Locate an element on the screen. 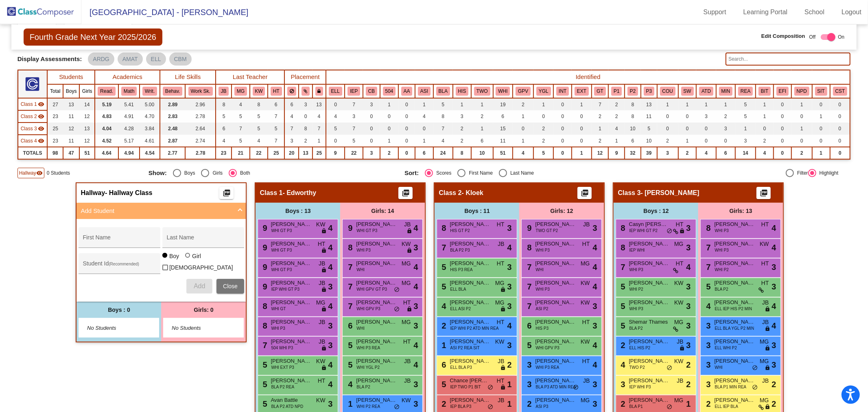 The width and height of the screenshot is (868, 412). button: CB is located at coordinates (372, 91).